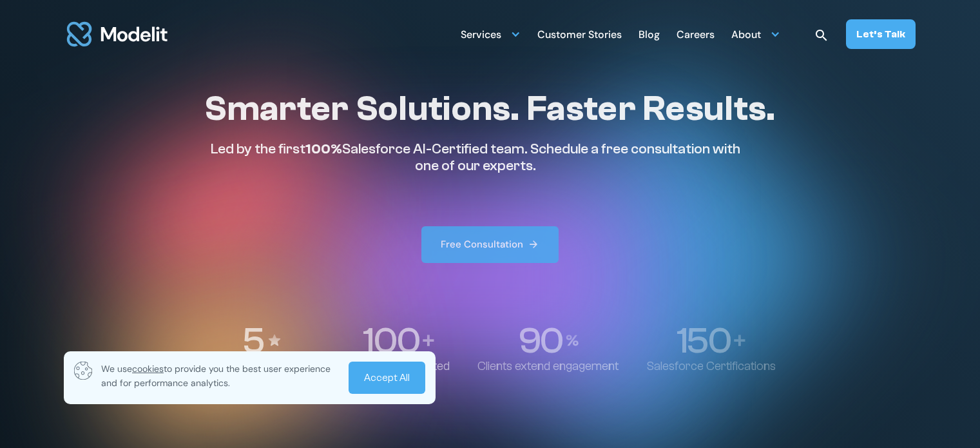  What do you see at coordinates (324, 149) in the screenshot?
I see `span: 100%` at bounding box center [324, 149].